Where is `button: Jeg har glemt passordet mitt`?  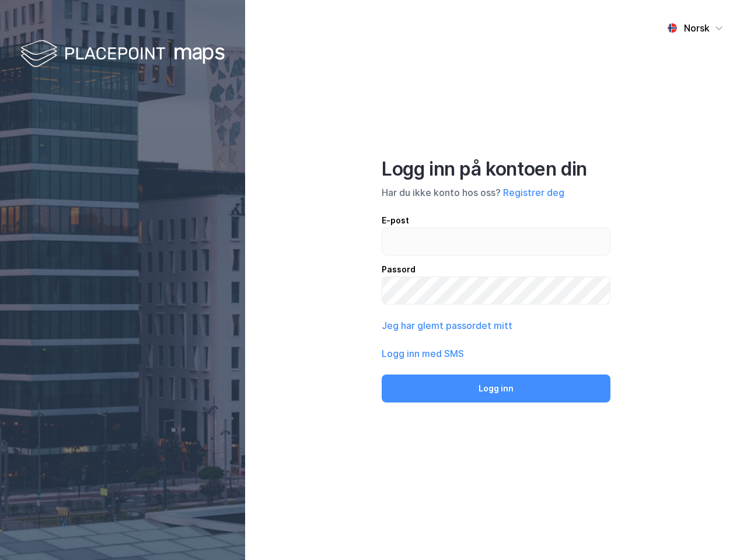 button: Jeg har glemt passordet mitt is located at coordinates (447, 325).